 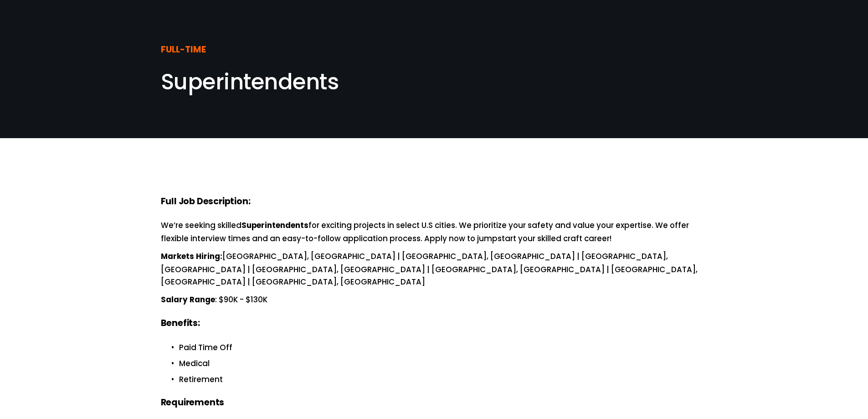 I want to click on p: We’re seeking skilled for exciting projects in select U.S cities. We prioritize your safety and v..., so click(x=434, y=232).